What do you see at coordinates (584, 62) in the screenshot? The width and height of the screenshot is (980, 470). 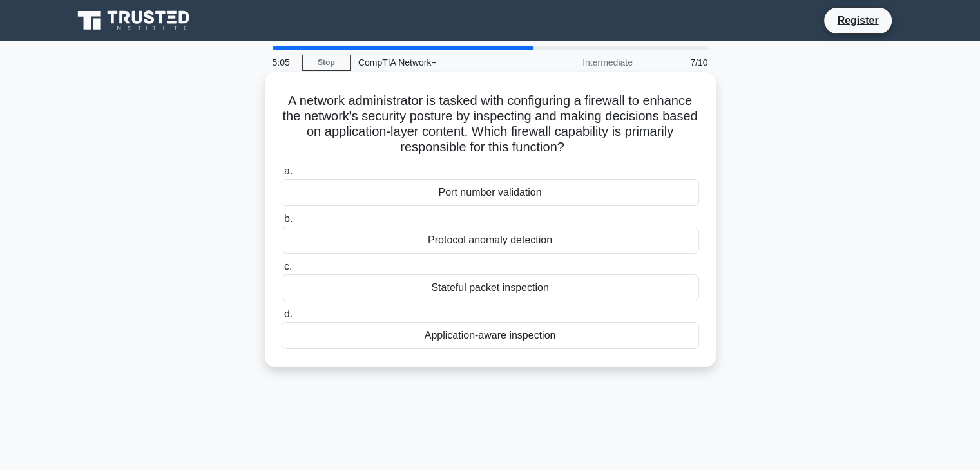 I see `div: Intermediate` at bounding box center [584, 62].